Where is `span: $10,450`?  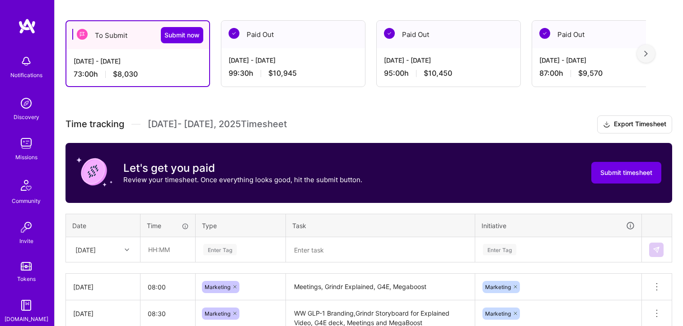 span: $10,450 is located at coordinates (437, 73).